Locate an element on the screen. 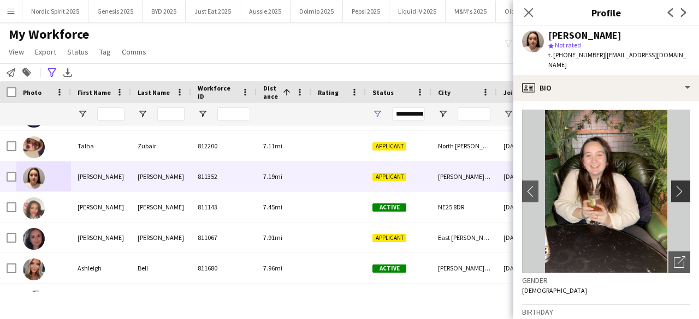 This screenshot has width=699, height=319. a: Status is located at coordinates (78, 52).